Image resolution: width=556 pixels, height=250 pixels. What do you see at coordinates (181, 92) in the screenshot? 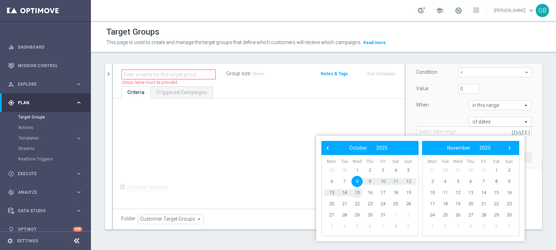
I see `a: Triggered Campaigns` at bounding box center [181, 92].